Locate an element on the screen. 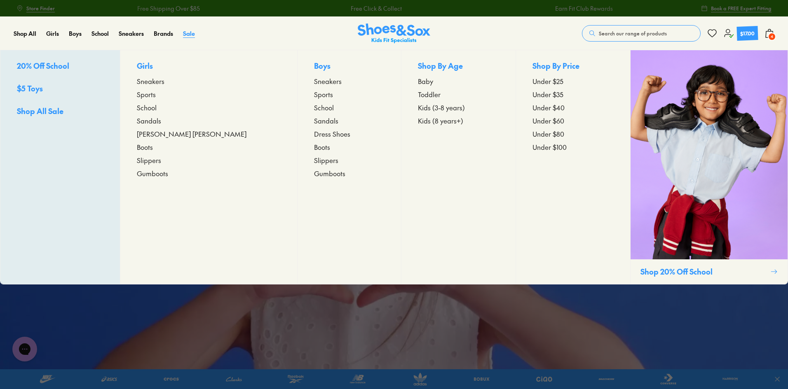 The height and width of the screenshot is (389, 788). button: Gorgias live chat is located at coordinates (16, 15).